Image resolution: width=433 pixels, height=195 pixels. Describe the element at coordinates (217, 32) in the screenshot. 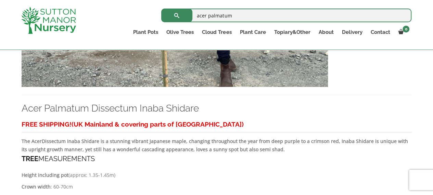

I see `a: Cloud Trees` at that location.